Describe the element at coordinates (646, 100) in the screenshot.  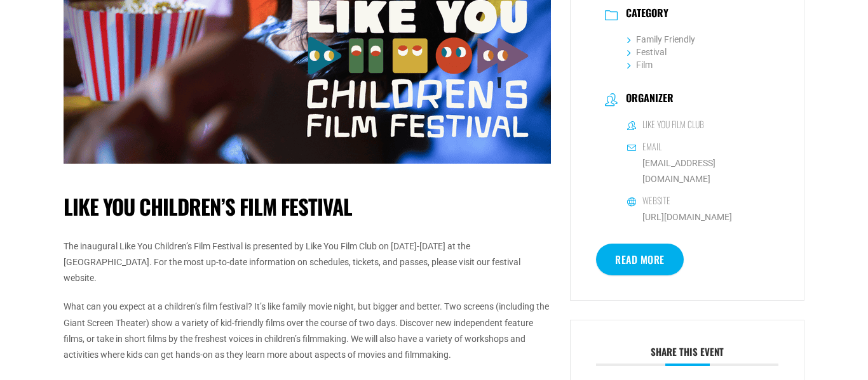
I see `h3: Organizer` at that location.